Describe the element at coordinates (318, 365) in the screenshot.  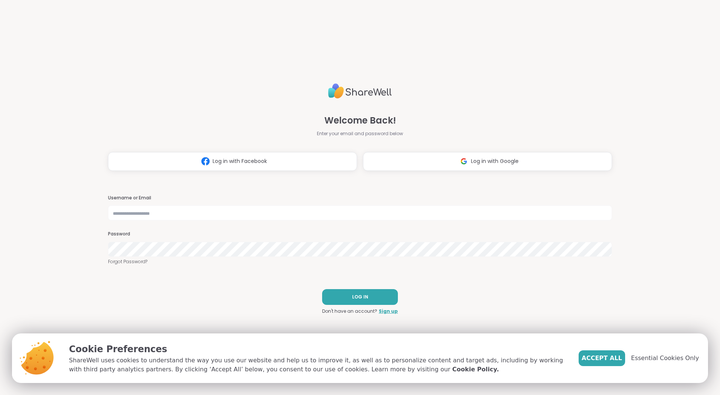
I see `p: ShareWell uses cookies to understand the way you use our website and help us to improve it, as we...` at that location.